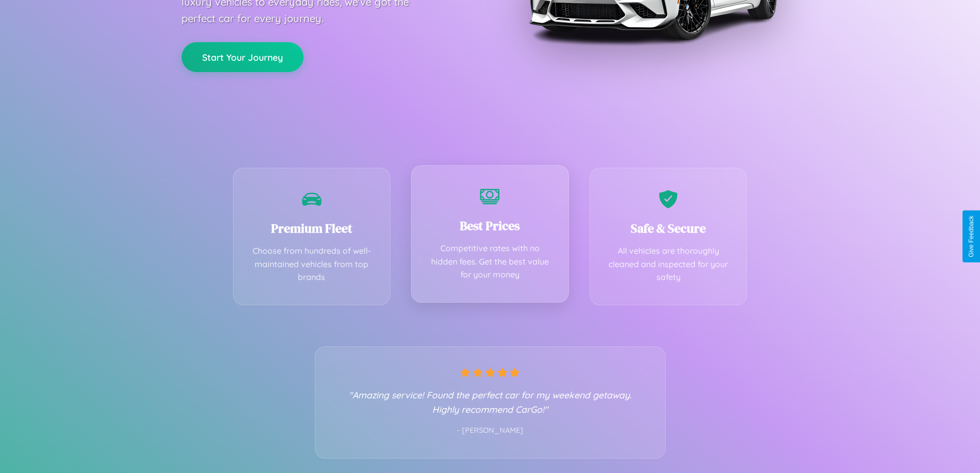 The image size is (980, 473). What do you see at coordinates (312, 264) in the screenshot?
I see `p: Choose from hundreds of well-maintained vehicles from top brands` at bounding box center [312, 264].